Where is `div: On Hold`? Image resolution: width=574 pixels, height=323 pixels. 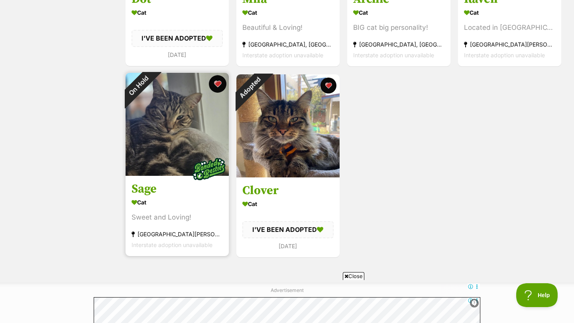
div: On Hold is located at coordinates (139, 86).